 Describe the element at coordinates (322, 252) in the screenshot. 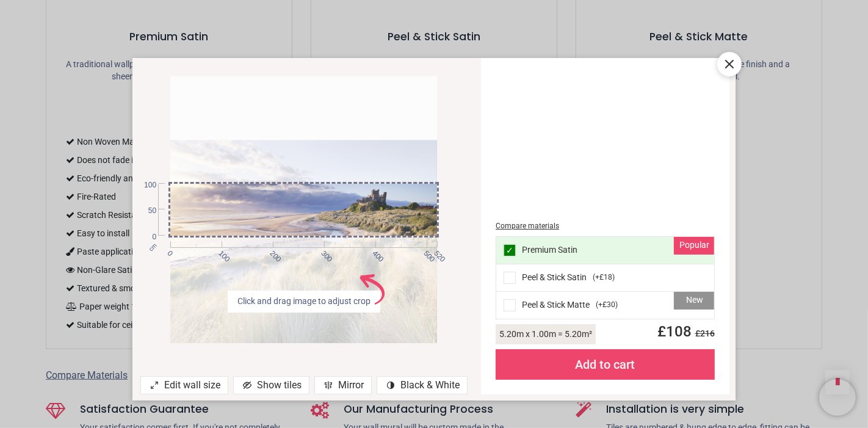

I see `span: 300` at that location.